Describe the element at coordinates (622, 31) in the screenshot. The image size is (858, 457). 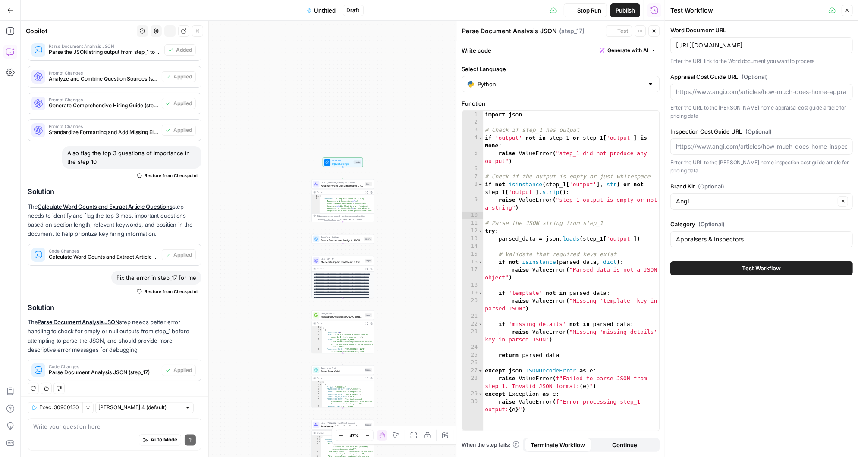
I see `span: Test` at that location.